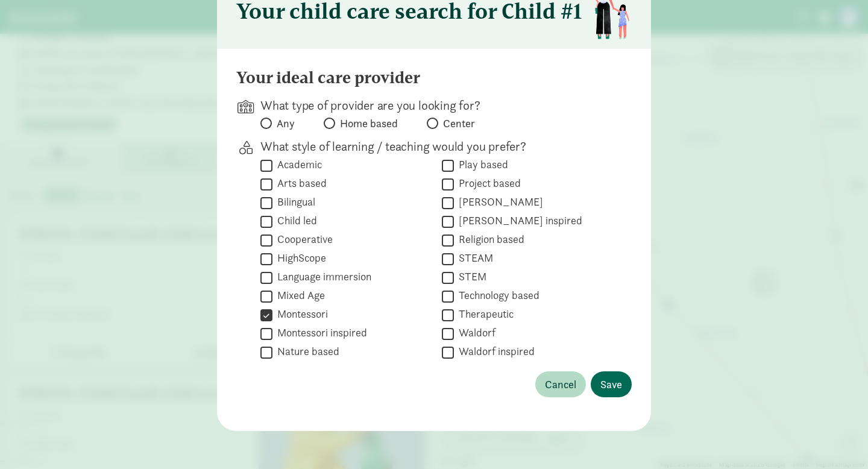 Image resolution: width=868 pixels, height=469 pixels. What do you see at coordinates (560, 384) in the screenshot?
I see `span: Cancel` at bounding box center [560, 384].